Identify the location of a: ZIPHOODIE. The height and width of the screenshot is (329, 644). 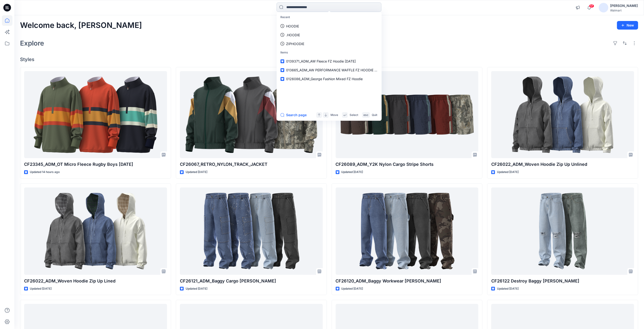
(329, 44).